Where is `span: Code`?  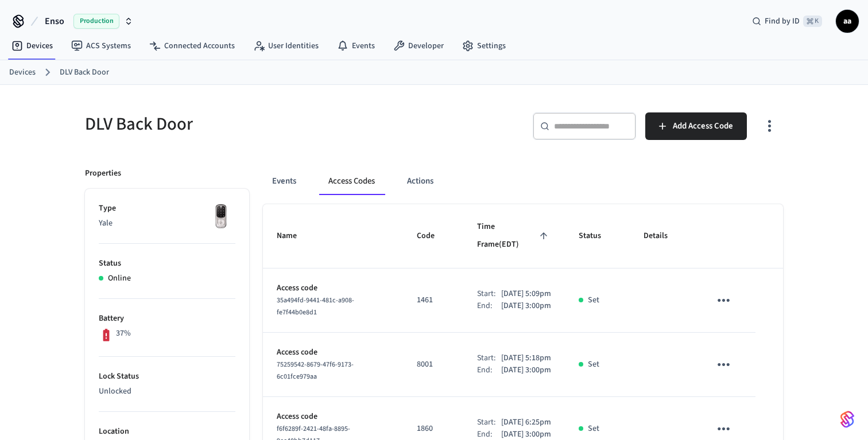 span: Code is located at coordinates (433, 236).